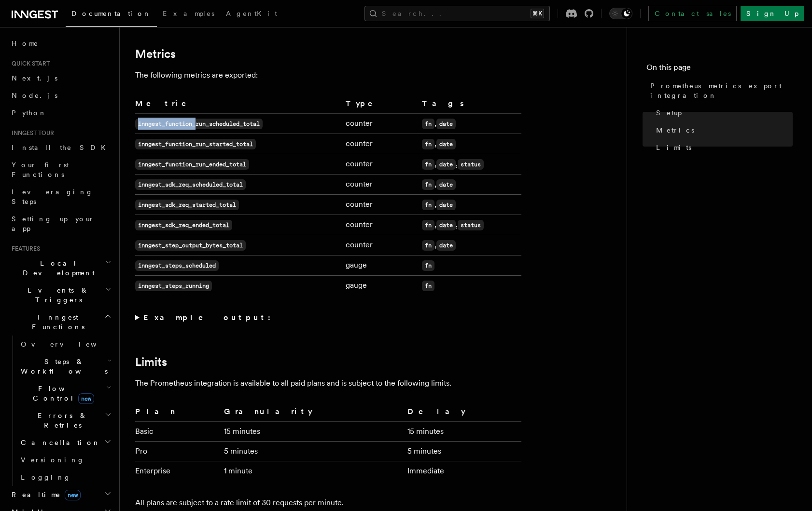 Image resolution: width=812 pixels, height=511 pixels. What do you see at coordinates (188, 13) in the screenshot?
I see `span: Examples` at bounding box center [188, 13].